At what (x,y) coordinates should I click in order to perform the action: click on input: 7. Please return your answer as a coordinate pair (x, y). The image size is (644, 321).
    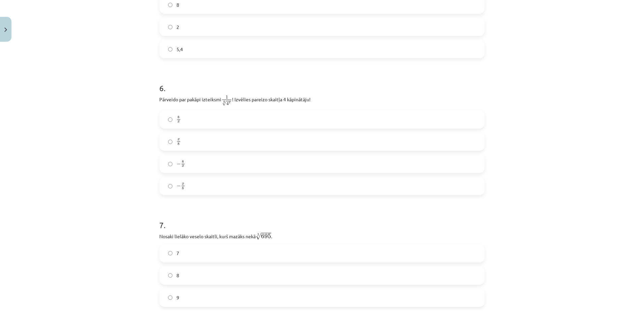
    Looking at the image, I should click on (170, 254).